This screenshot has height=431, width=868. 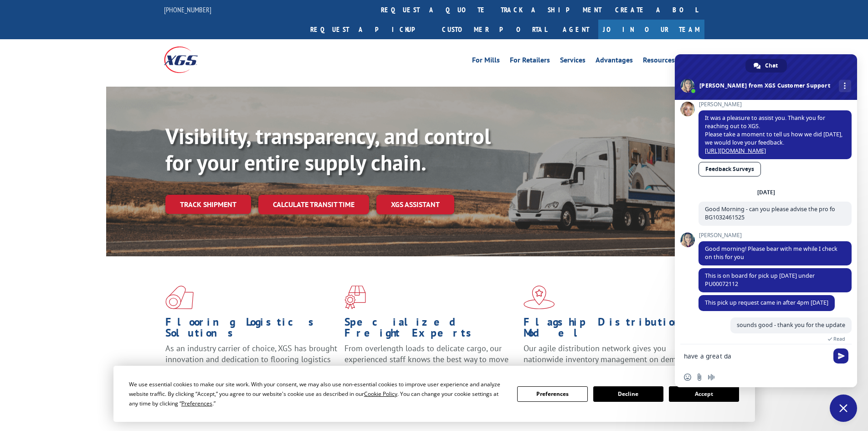 What do you see at coordinates (576, 29) in the screenshot?
I see `a: Agent` at bounding box center [576, 29].